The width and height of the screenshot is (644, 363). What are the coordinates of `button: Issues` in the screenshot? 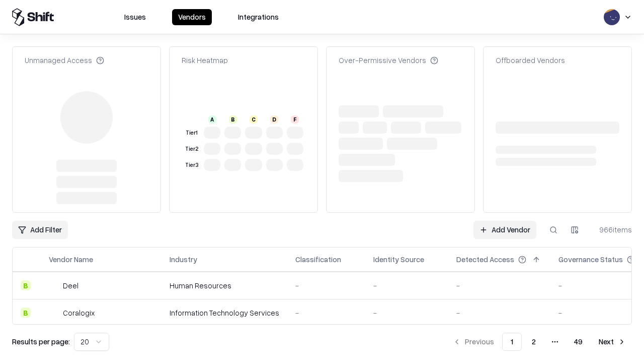 It's located at (135, 17).